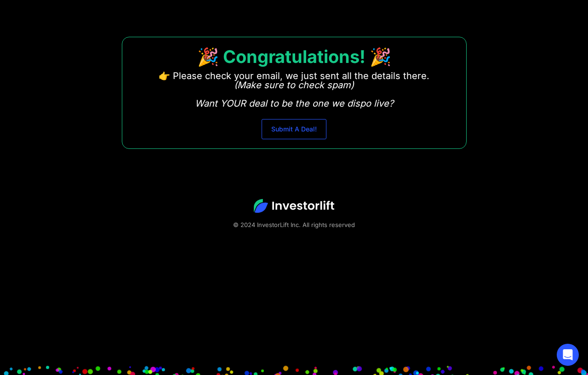 The height and width of the screenshot is (375, 588). What do you see at coordinates (294, 225) in the screenshot?
I see `div: © 2024 InvestorLift Inc. All rights reserved` at bounding box center [294, 225].